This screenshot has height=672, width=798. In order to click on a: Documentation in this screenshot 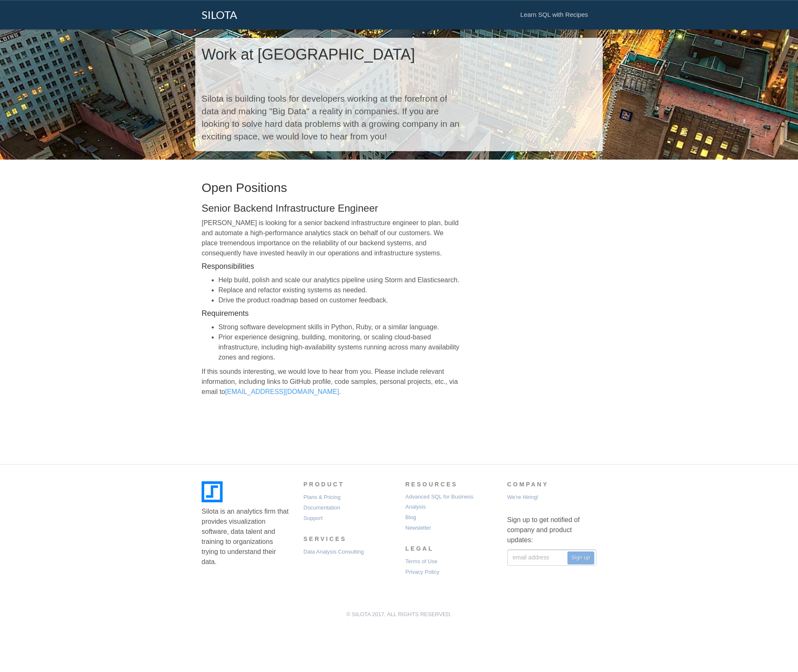, I will do `click(322, 507)`.